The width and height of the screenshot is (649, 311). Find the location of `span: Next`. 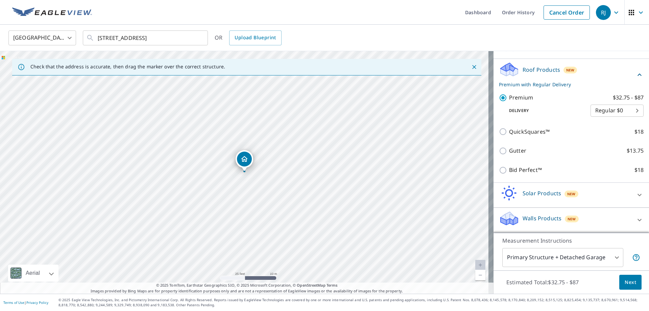

span: Next is located at coordinates (631, 282).